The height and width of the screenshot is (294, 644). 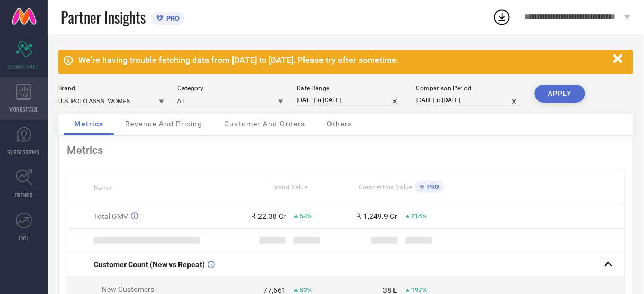 What do you see at coordinates (24, 152) in the screenshot?
I see `span: SUGGESTIONS` at bounding box center [24, 152].